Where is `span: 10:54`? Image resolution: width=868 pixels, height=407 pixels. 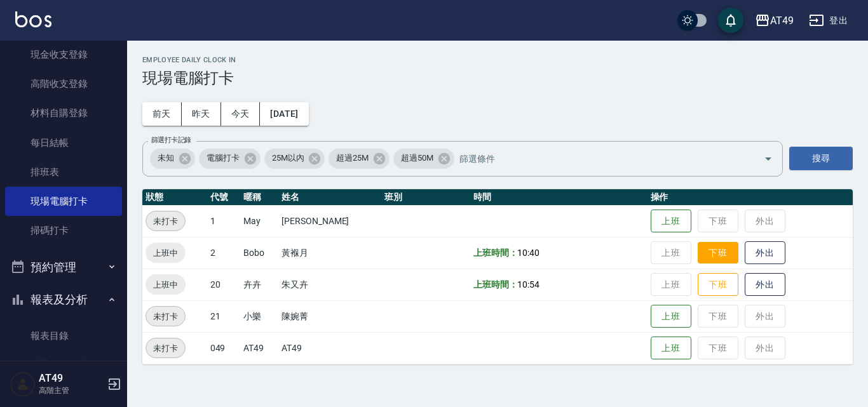 span: 10:54 is located at coordinates (528, 284).